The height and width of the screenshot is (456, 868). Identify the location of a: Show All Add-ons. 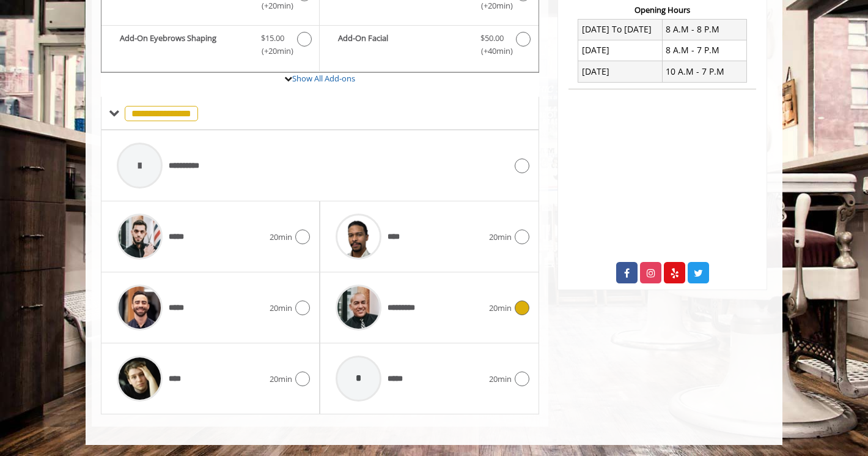
(323, 78).